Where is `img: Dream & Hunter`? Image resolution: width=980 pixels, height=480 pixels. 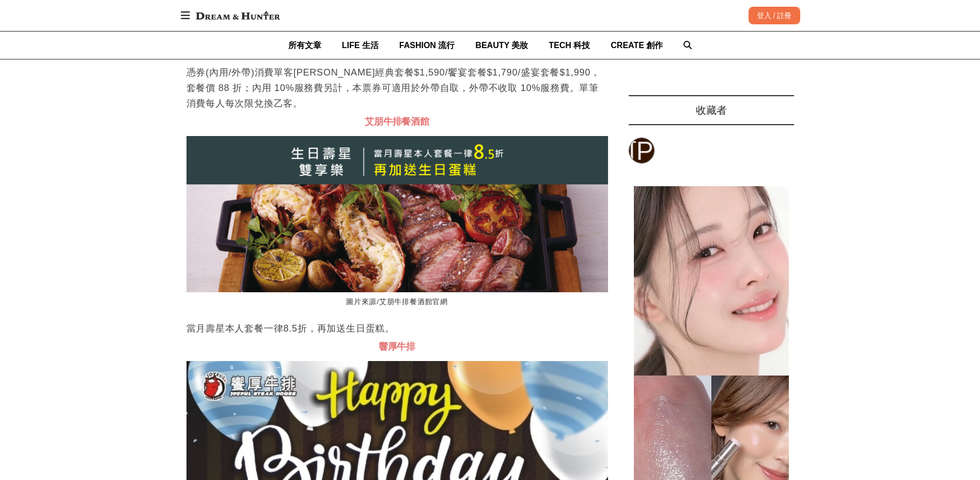 img: Dream & Hunter is located at coordinates (238, 16).